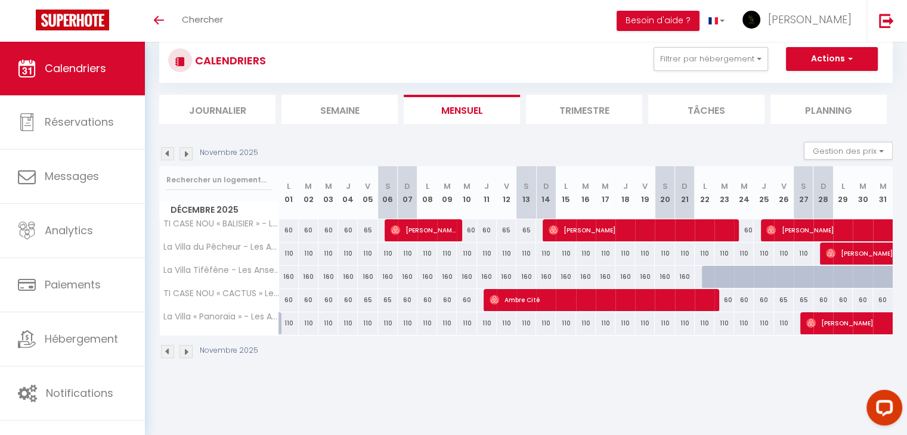 The height and width of the screenshot is (435, 907). What do you see at coordinates (229, 351) in the screenshot?
I see `p: Novembre 2025` at bounding box center [229, 351].